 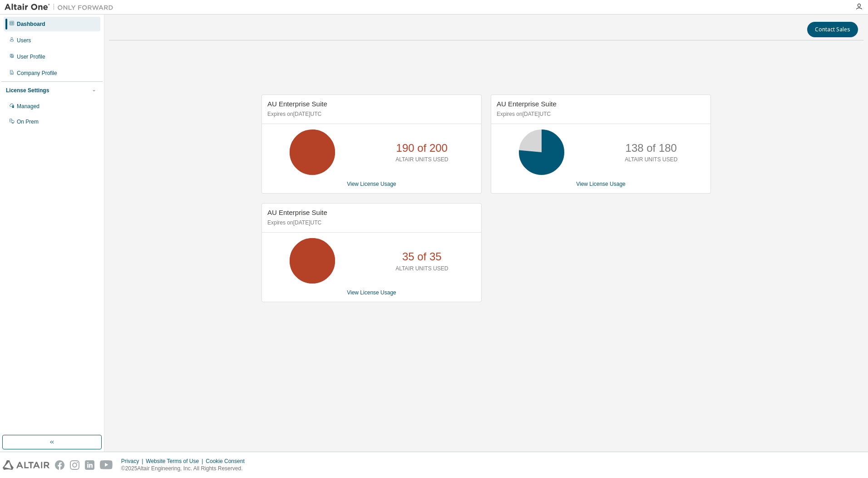 I want to click on div: Company Profile, so click(x=37, y=73).